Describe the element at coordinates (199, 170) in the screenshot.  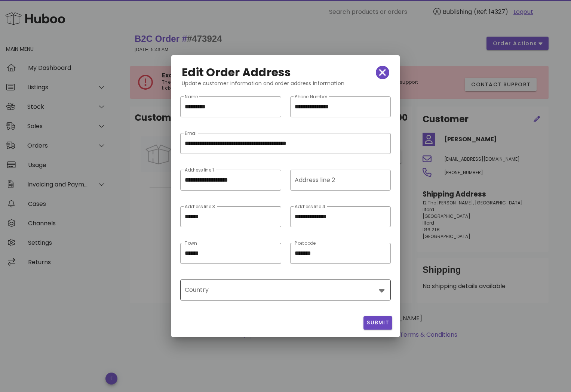
I see `label: Address line 1` at that location.